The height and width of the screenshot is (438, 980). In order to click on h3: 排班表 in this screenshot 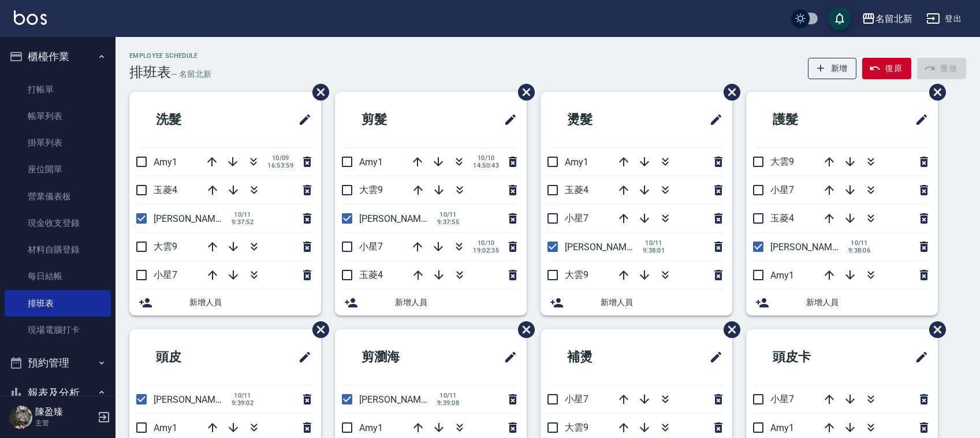, I will do `click(150, 72)`.